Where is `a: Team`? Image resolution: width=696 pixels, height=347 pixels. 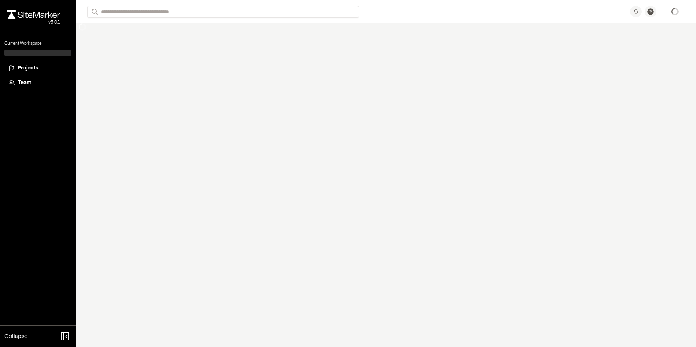 a: Team is located at coordinates (38, 83).